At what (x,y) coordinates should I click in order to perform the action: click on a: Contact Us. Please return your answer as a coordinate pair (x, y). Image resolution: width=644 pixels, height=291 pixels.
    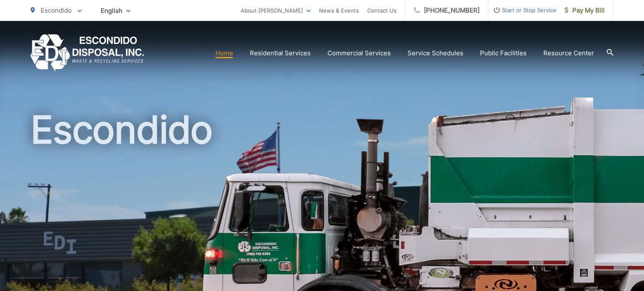
    Looking at the image, I should click on (382, 10).